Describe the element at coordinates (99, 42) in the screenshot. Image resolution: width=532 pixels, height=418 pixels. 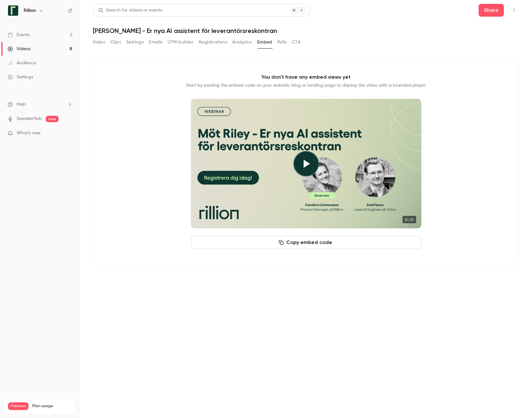
I see `button: Video` at that location.